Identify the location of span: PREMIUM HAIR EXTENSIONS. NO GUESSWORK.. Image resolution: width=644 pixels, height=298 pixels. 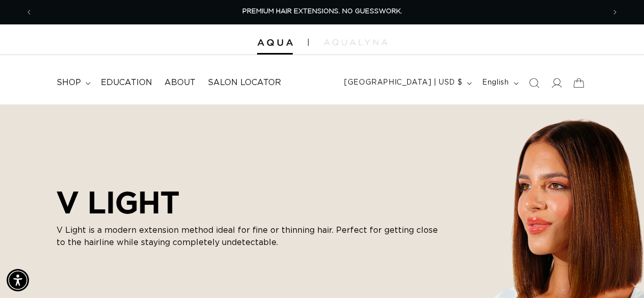
(322, 11).